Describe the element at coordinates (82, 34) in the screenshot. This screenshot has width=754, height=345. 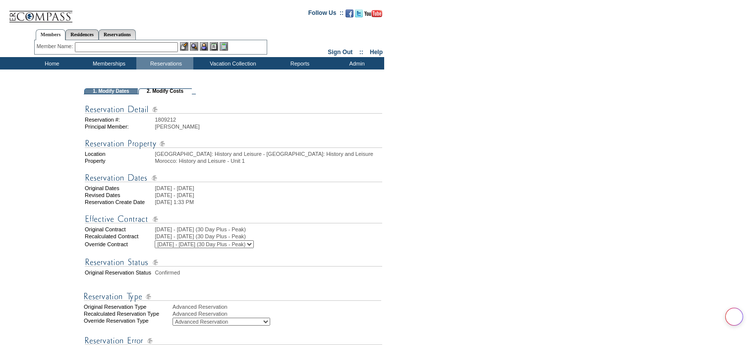
I see `a: Residences` at that location.